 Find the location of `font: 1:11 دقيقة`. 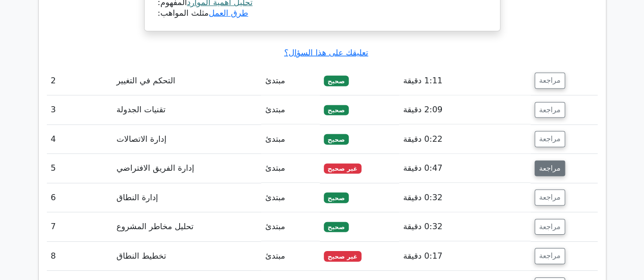

font: 1:11 دقيقة is located at coordinates (423, 80).